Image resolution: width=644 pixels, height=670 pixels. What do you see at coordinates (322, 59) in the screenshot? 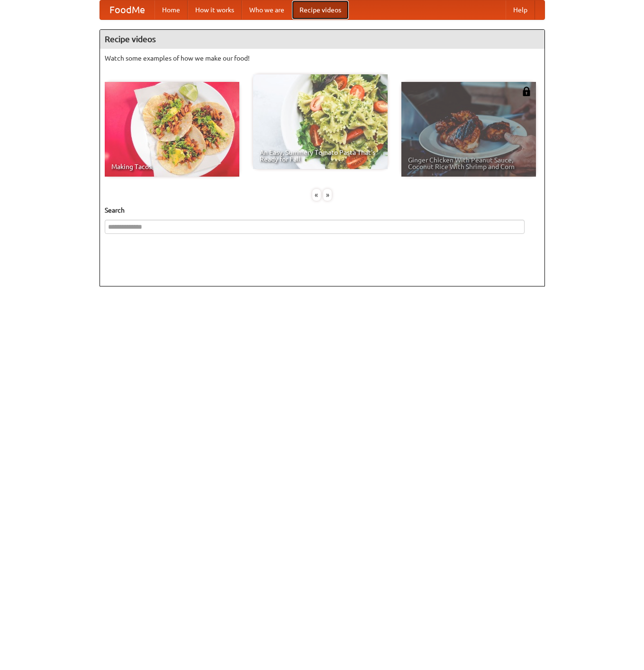
I see `p: Watch some examples of how we make our food!` at bounding box center [322, 59].